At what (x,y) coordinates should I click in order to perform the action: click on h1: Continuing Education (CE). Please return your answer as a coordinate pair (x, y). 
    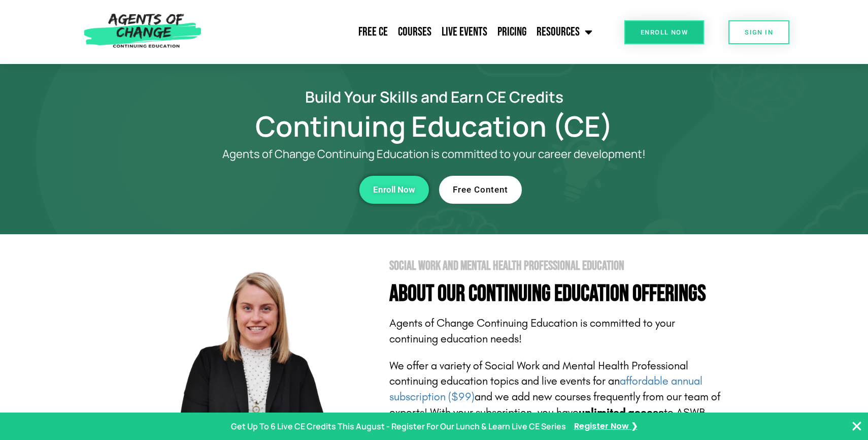
    Looking at the image, I should click on (434, 126).